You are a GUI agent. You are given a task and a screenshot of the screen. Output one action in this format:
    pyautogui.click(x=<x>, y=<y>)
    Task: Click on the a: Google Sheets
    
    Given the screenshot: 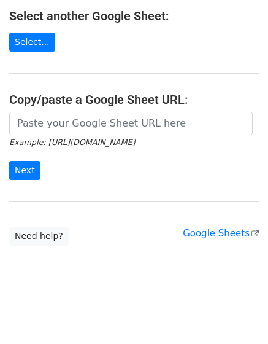 What is the action you would take?
    pyautogui.click(x=221, y=233)
    